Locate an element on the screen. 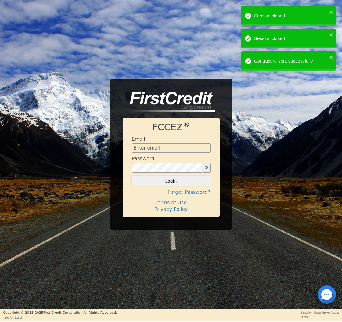  h4: Privacy Policy is located at coordinates (171, 209).